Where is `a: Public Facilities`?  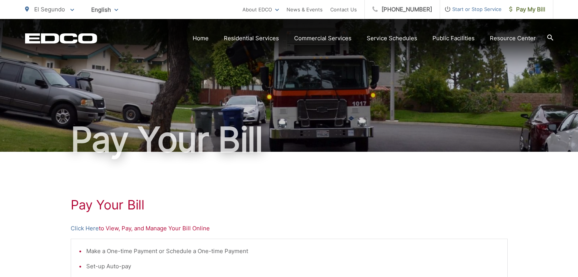
a: Public Facilities is located at coordinates (453, 38).